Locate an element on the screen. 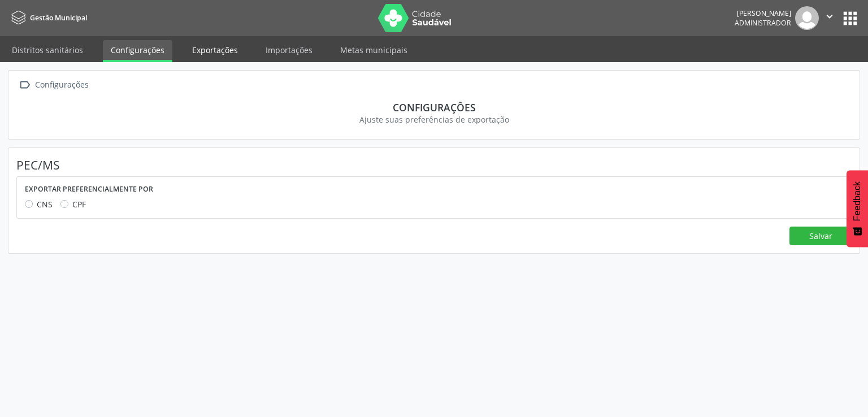  button: Feedback - Mostrar pesquisa is located at coordinates (857, 209).